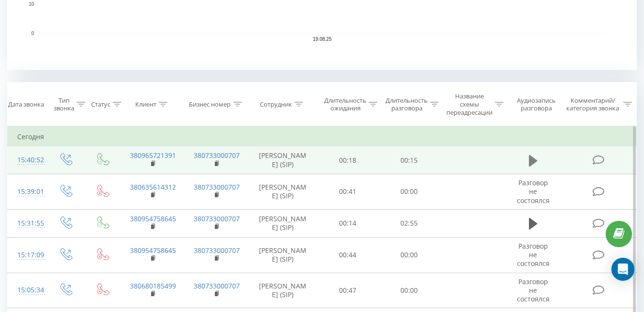 The width and height of the screenshot is (644, 312). What do you see at coordinates (347, 223) in the screenshot?
I see `td: 00:14` at bounding box center [347, 223].